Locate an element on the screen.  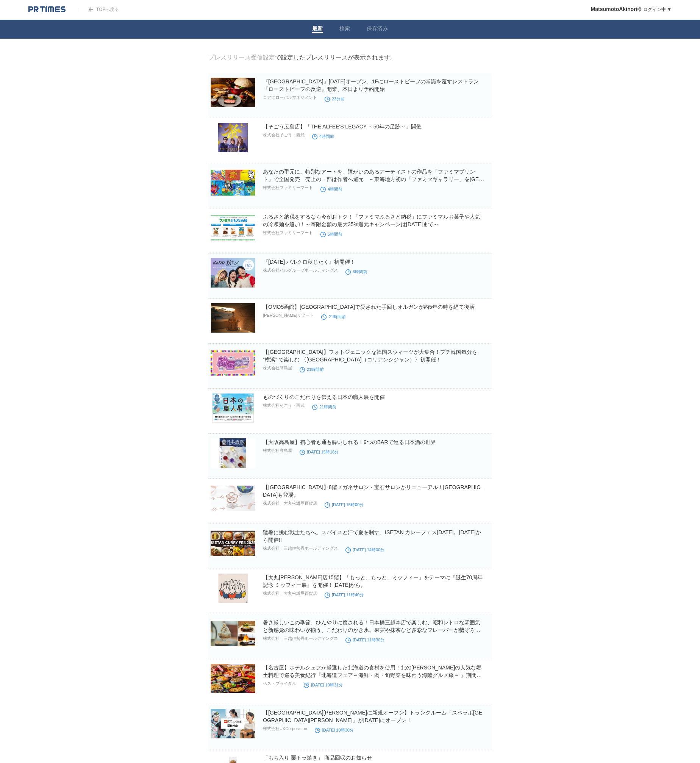
img: ふるさと納税をするなら今がおトク！「ファミマふるさと納税」にファミマルお菓子や人気の冷凍麺を追加！～寄附金額の最大35%還元キャンペーンは8月31日(日)まで～ is located at coordinates (233, 227).